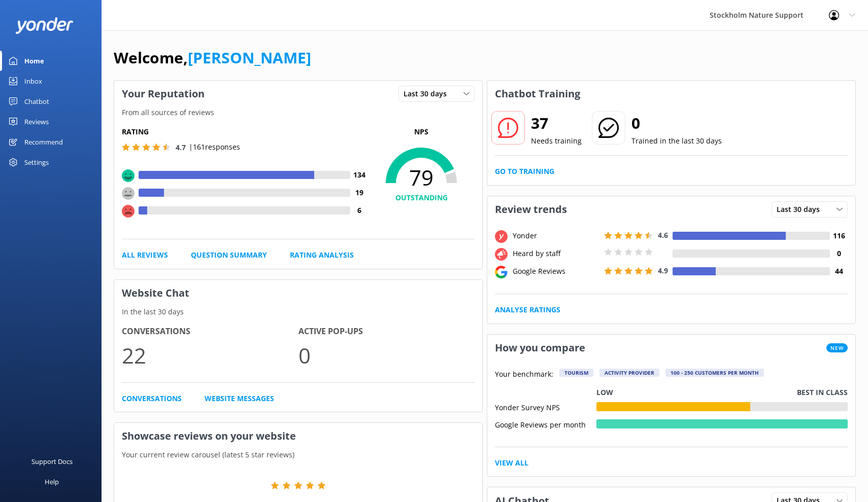 The width and height of the screenshot is (868, 502). I want to click on a: Rating Analysis, so click(322, 255).